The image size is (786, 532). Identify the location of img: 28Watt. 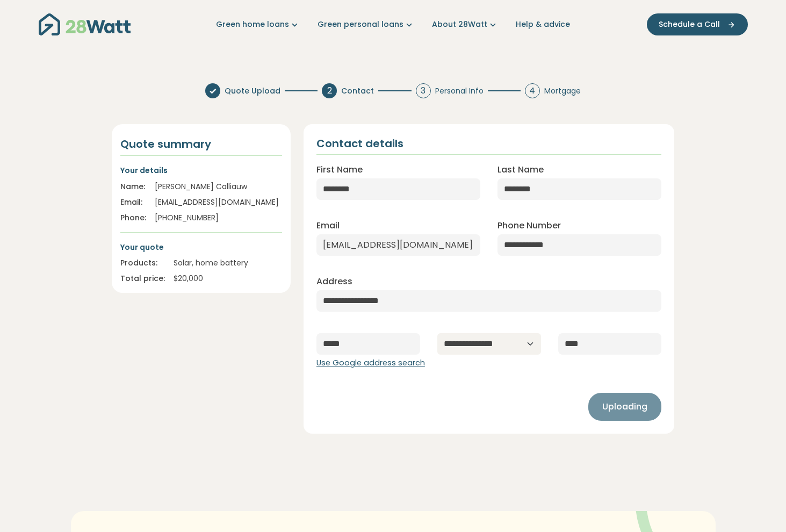
(85, 24).